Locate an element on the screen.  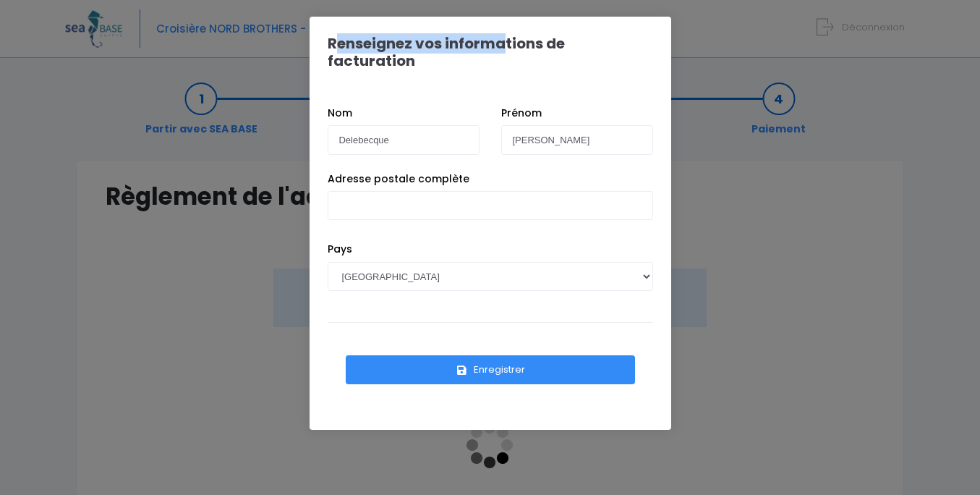
h1: Renseignez vos informations de facturation is located at coordinates (490, 52).